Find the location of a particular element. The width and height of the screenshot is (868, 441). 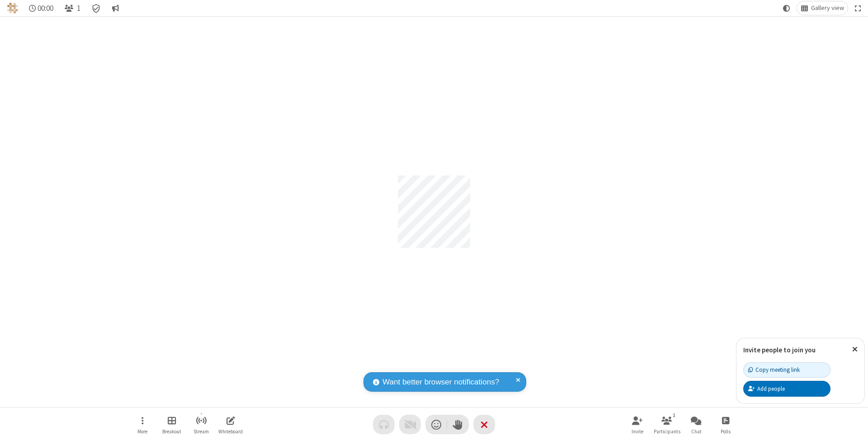

label: Invite people to join you is located at coordinates (779, 350).